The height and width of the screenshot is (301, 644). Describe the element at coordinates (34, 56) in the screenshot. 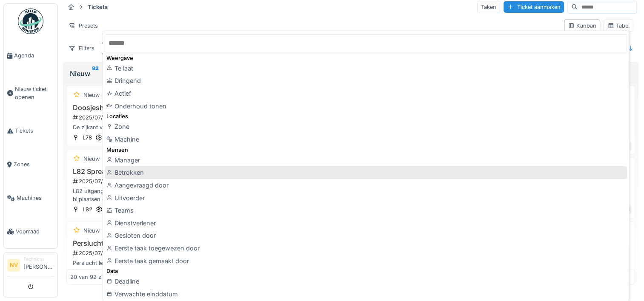

I see `span: Agenda` at that location.